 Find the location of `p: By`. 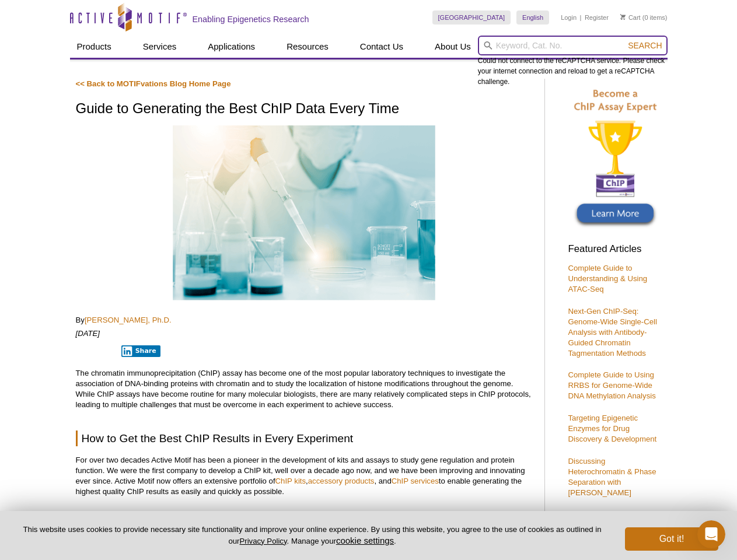

p: By is located at coordinates (304, 320).